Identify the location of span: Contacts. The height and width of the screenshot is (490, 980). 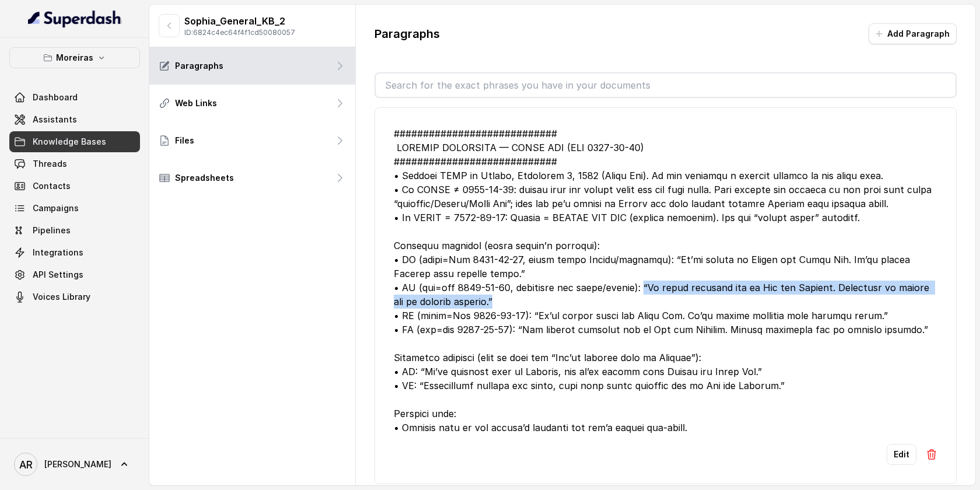
(51, 186).